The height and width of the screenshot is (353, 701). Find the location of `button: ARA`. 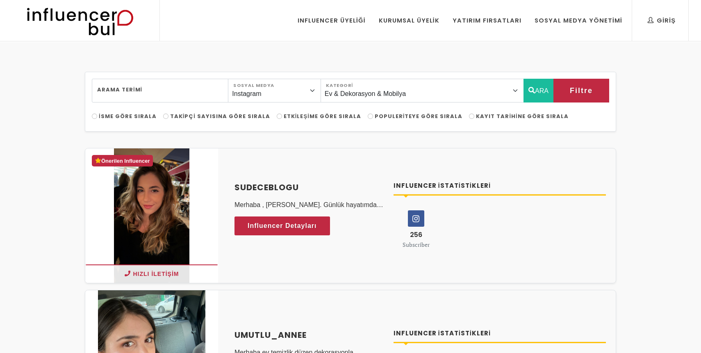

button: ARA is located at coordinates (538, 91).